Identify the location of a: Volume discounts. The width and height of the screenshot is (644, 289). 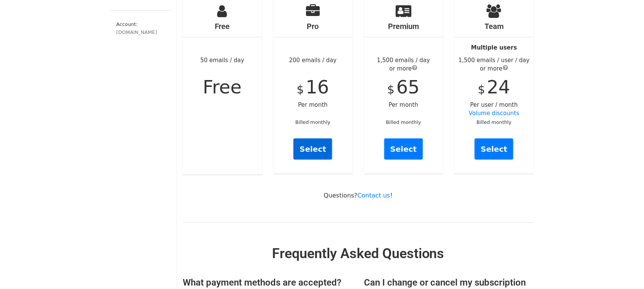
(494, 113).